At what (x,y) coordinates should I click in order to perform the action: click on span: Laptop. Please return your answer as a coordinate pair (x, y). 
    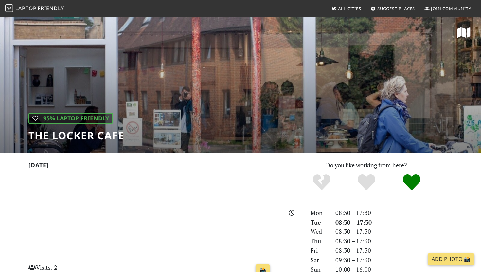
    Looking at the image, I should click on (26, 8).